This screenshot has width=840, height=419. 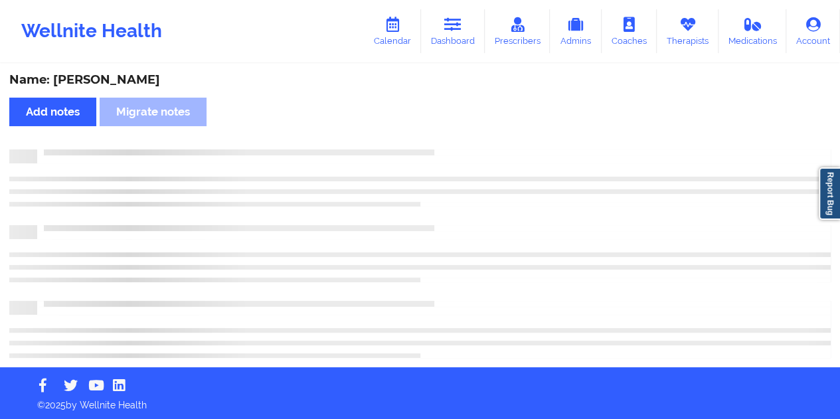 I want to click on a: Coaches, so click(x=629, y=31).